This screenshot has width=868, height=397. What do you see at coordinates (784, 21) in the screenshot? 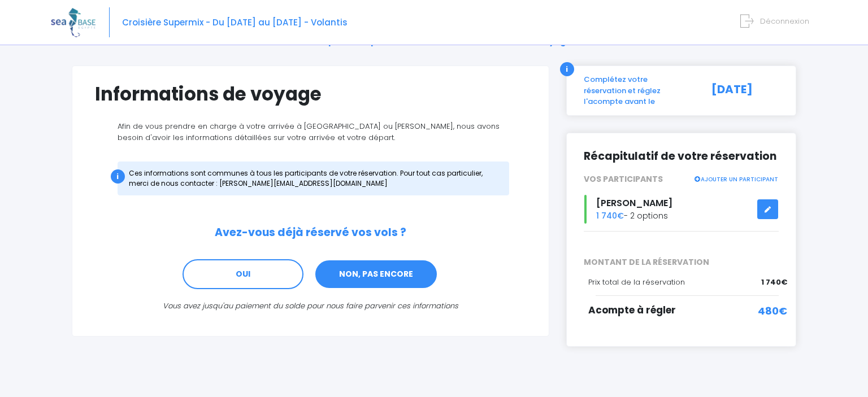
I see `span: Déconnexion` at bounding box center [784, 21].